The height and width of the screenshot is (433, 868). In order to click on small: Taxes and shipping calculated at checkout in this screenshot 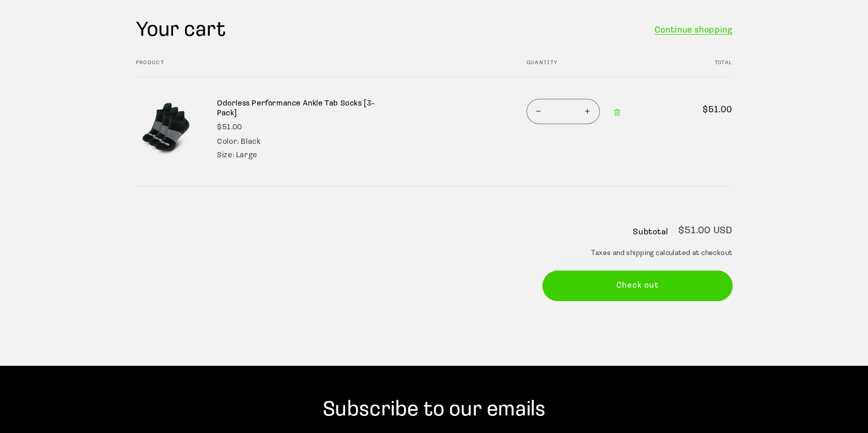, I will do `click(638, 254)`.